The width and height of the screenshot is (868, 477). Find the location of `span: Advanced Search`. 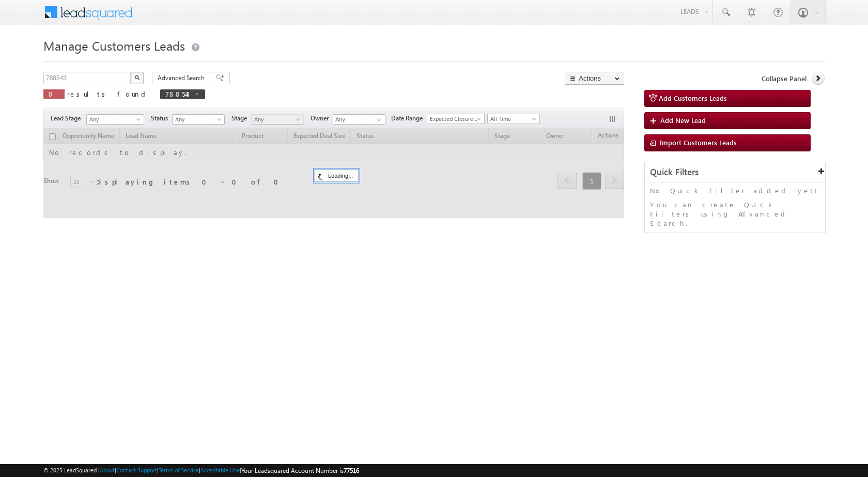

span: Advanced Search is located at coordinates (182, 78).